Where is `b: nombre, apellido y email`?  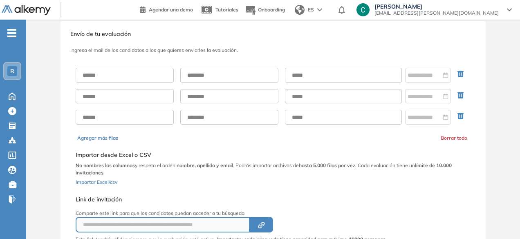
b: nombre, apellido y email is located at coordinates (205, 165).